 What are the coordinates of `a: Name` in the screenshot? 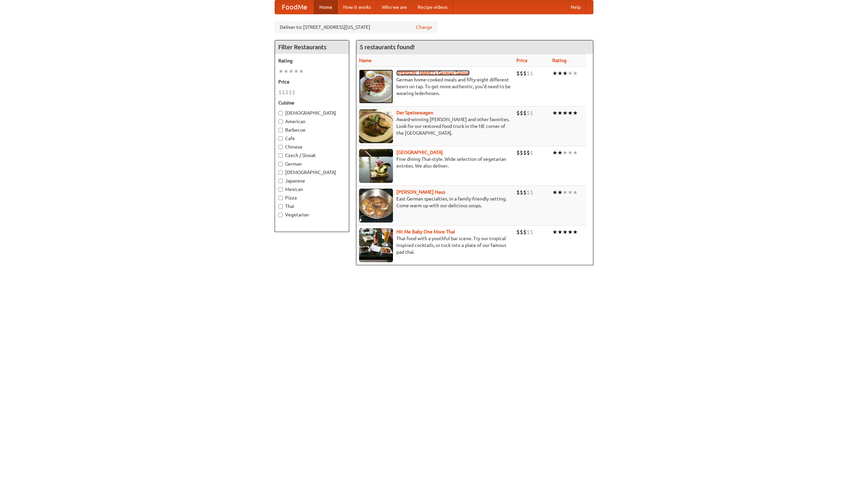 It's located at (365, 61).